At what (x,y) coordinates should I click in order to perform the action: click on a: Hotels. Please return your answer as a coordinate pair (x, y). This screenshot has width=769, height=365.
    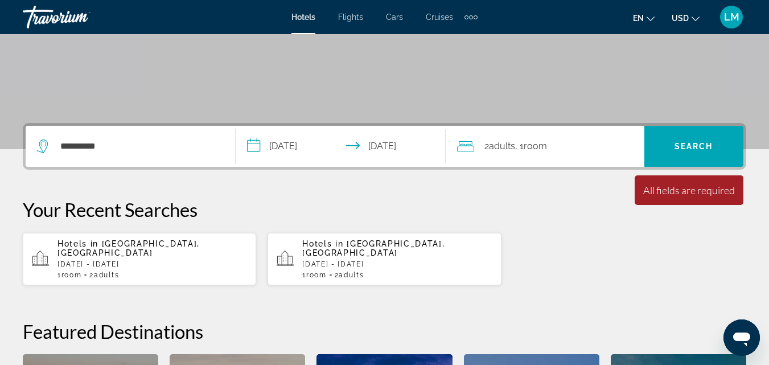
    Looking at the image, I should click on (303, 17).